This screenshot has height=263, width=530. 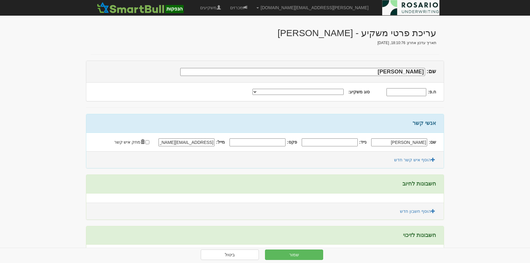 What do you see at coordinates (302, 72) in the screenshot?
I see `input: שם לדוח מסווגים לתשקיף` at bounding box center [302, 72].